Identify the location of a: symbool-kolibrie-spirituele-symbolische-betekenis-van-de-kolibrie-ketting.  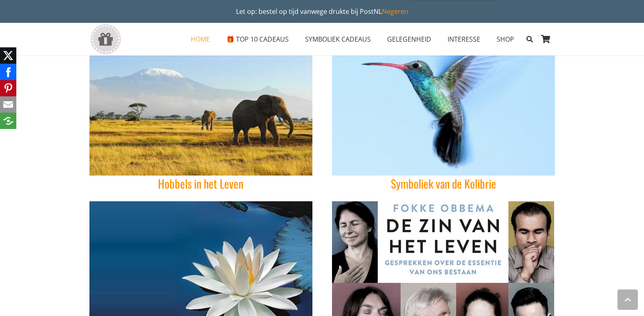
(444, 101).